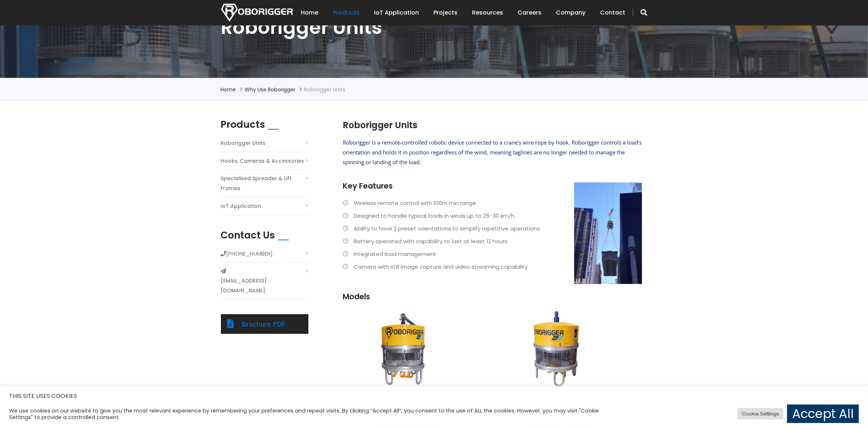 Image resolution: width=868 pixels, height=430 pixels. I want to click on h1: Roborigger Units, so click(434, 27).